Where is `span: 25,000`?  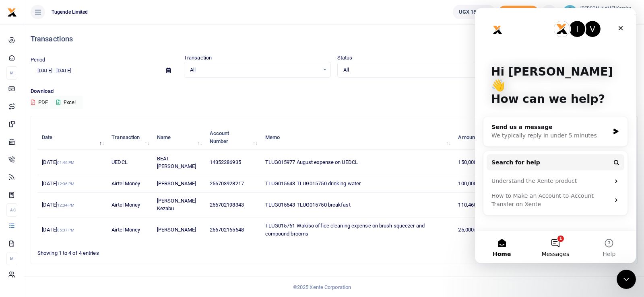 span: 25,000 is located at coordinates (469, 229).